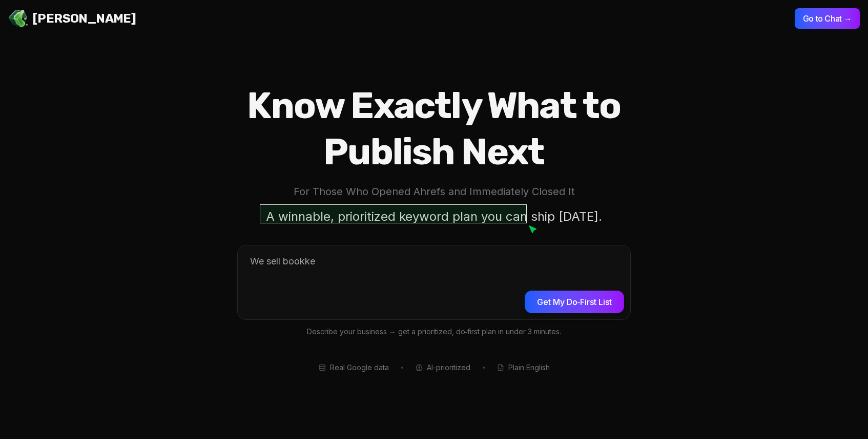  Describe the element at coordinates (434, 331) in the screenshot. I see `p: Describe your business → get a prioritized, do‑first plan in under 3 minutes.` at that location.